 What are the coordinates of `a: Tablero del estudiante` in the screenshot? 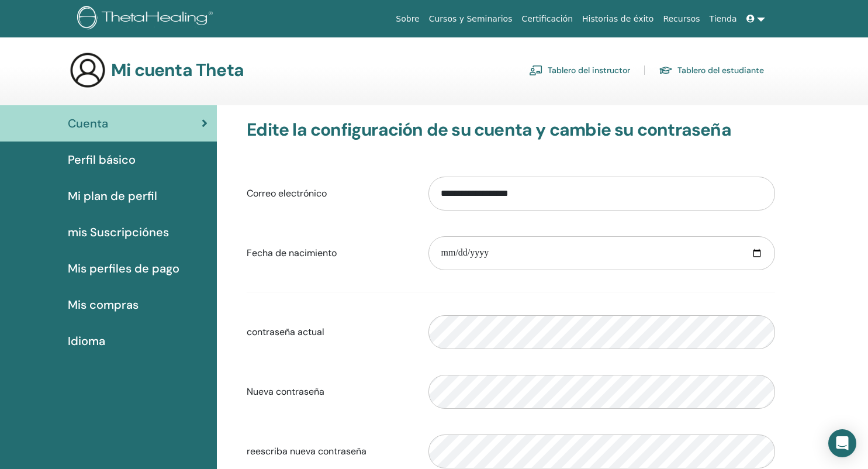 It's located at (712, 70).